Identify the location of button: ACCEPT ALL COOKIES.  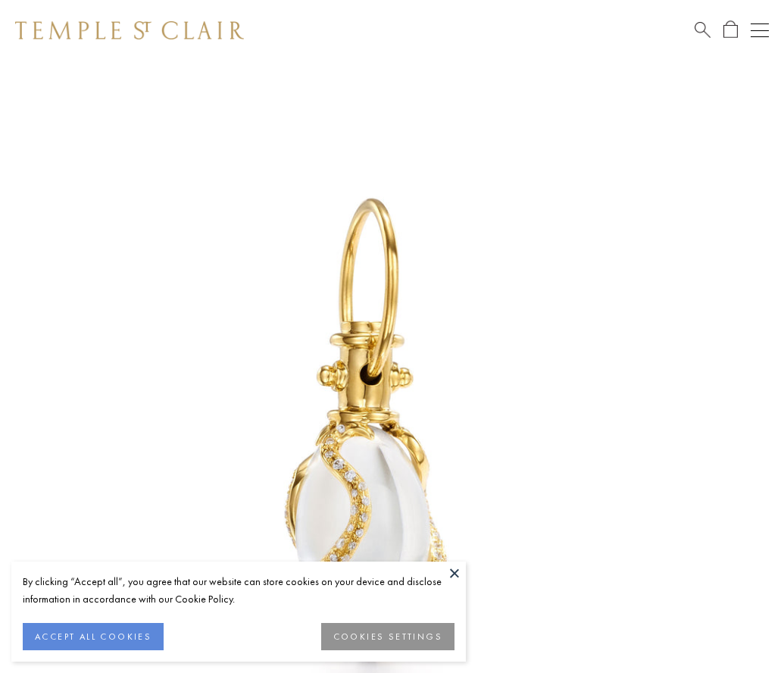
(93, 636).